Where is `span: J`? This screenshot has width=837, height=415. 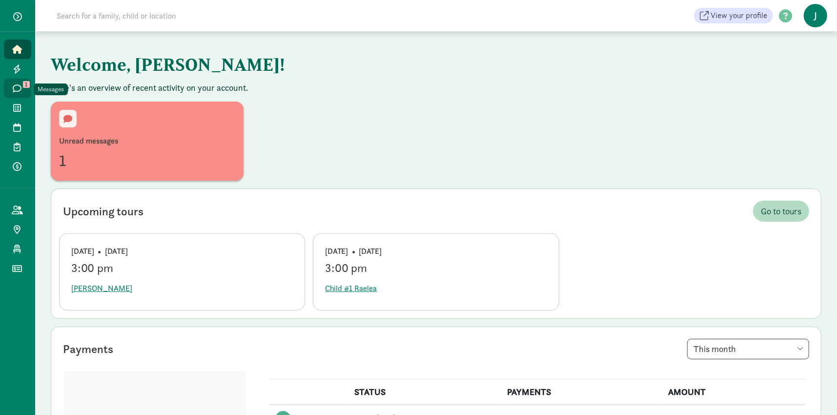 span: J is located at coordinates (816, 16).